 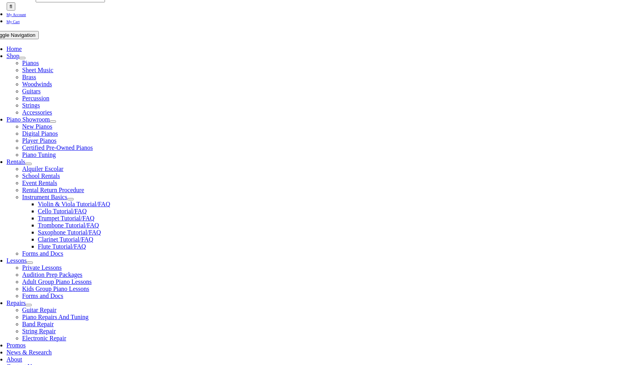 What do you see at coordinates (62, 211) in the screenshot?
I see `a: Cello Tutorial/FAQ` at bounding box center [62, 211].